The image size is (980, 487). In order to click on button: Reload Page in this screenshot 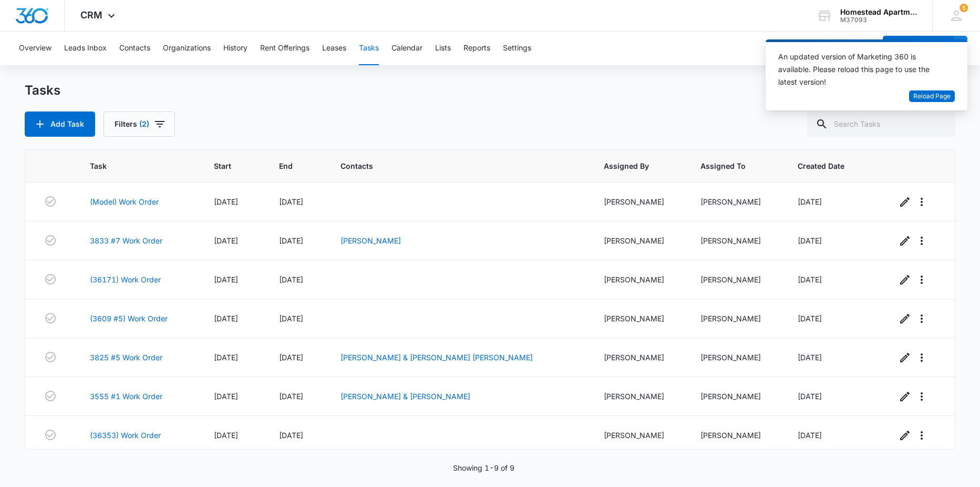, I will do `click(932, 96)`.